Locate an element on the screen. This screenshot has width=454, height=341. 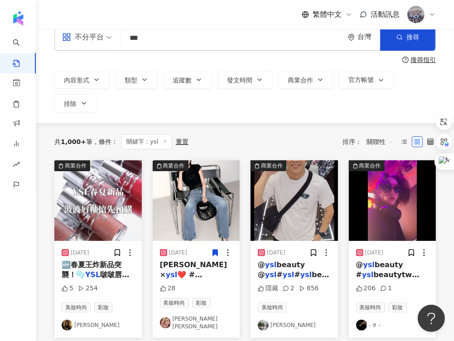
div: 共 筆 is located at coordinates (73, 142).